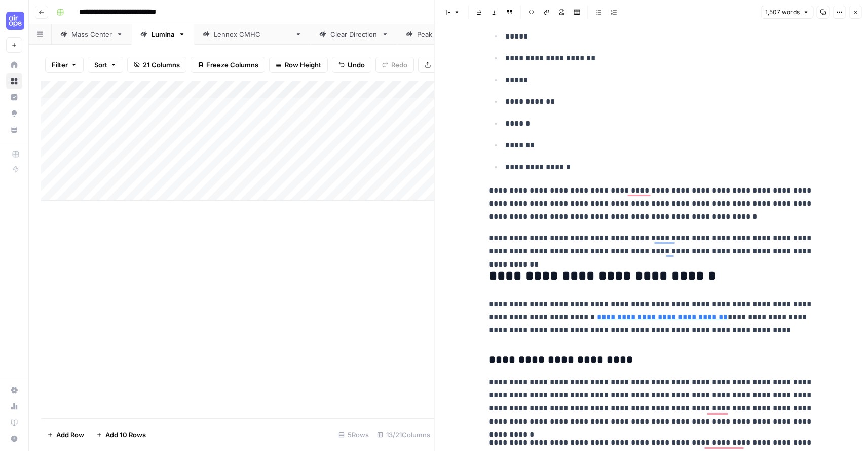 Image resolution: width=868 pixels, height=451 pixels. What do you see at coordinates (395, 65) in the screenshot?
I see `button: Redo` at bounding box center [395, 65].